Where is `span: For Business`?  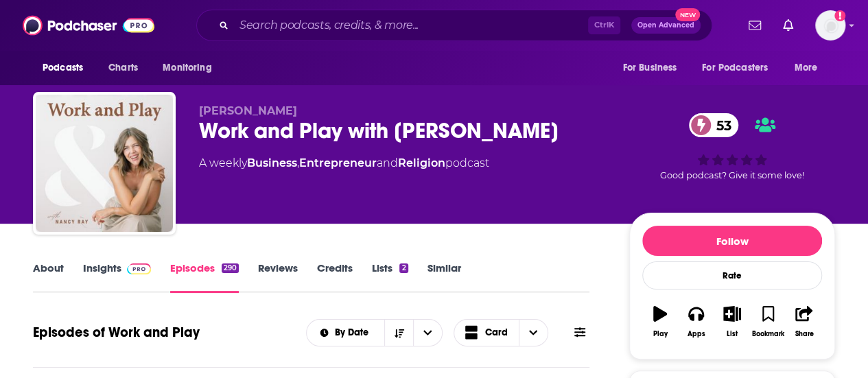
span: For Business is located at coordinates (649, 68).